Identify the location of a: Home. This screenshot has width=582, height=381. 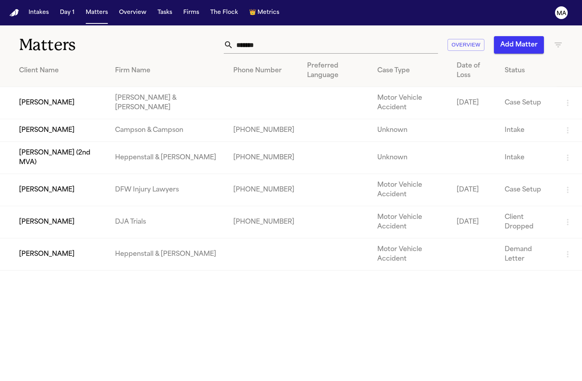
(14, 13).